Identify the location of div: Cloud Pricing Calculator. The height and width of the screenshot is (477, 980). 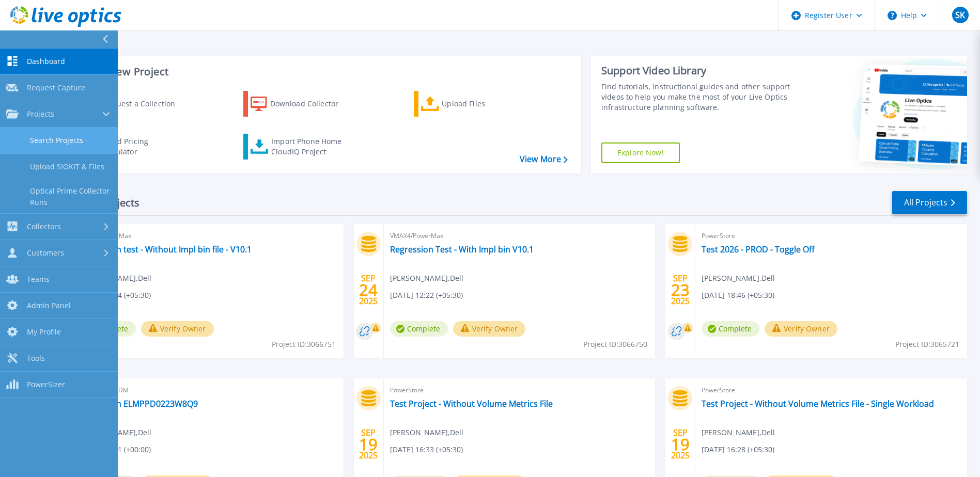
(143, 147).